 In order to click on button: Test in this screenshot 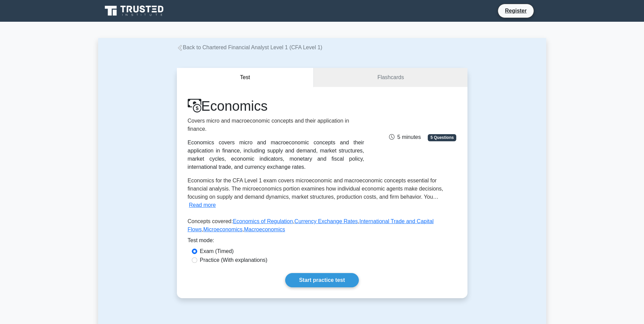, I will do `click(246, 78)`.